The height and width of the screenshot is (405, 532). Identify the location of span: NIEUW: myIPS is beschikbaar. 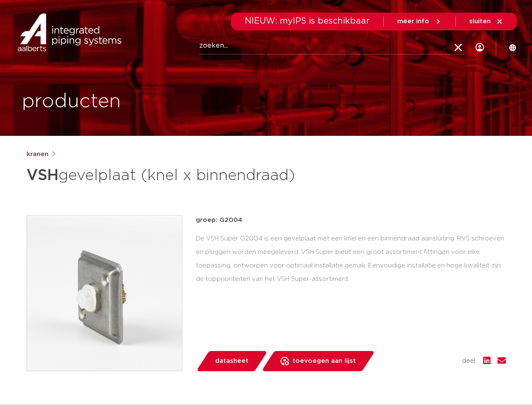
(308, 21).